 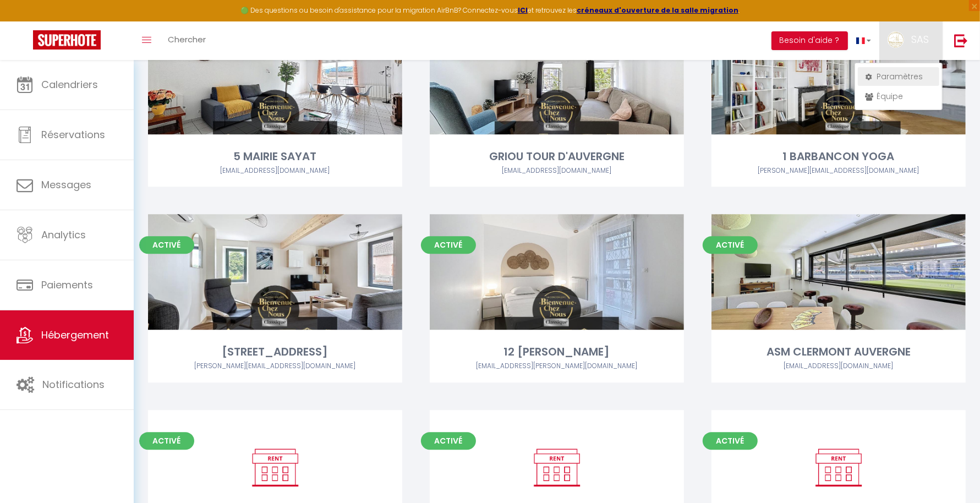 What do you see at coordinates (658, 10) in the screenshot?
I see `strong: créneaux d'ouverture de la salle migration` at bounding box center [658, 10].